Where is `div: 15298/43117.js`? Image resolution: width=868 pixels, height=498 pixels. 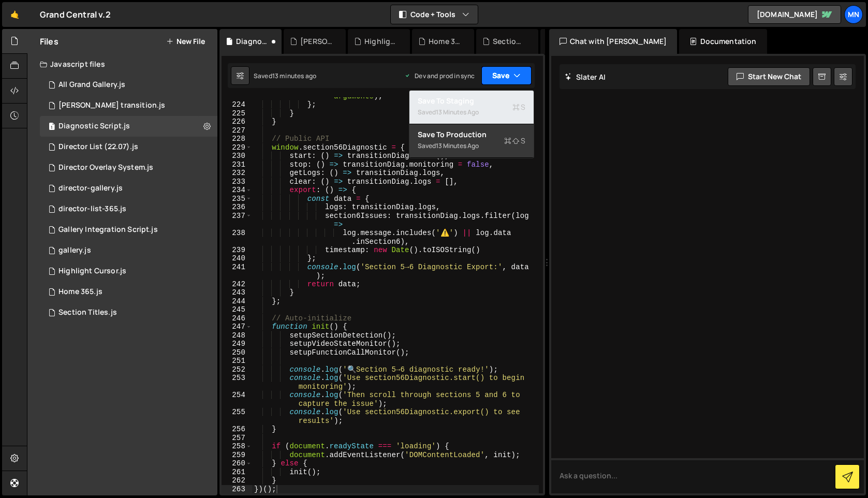 div: 15298/43117.js is located at coordinates (128, 272).